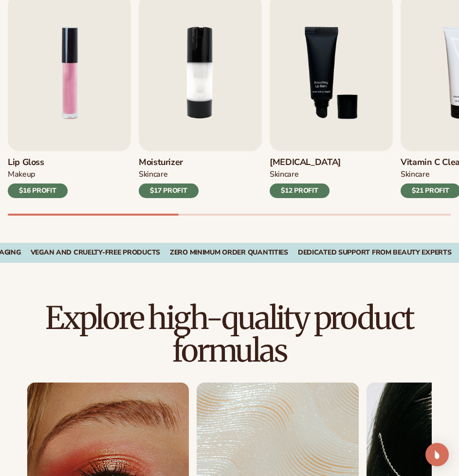 This screenshot has height=476, width=459. I want to click on h3: Moisturizer, so click(168, 163).